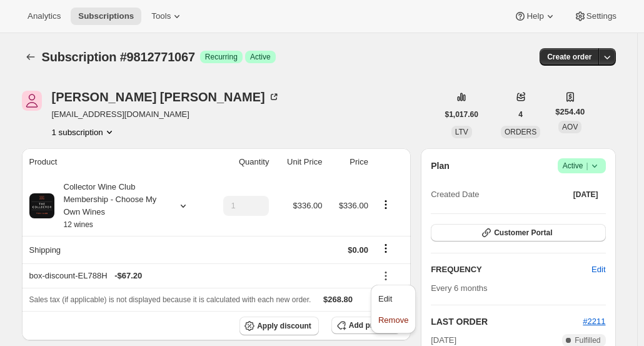 This screenshot has width=644, height=346. I want to click on span: Help, so click(535, 17).